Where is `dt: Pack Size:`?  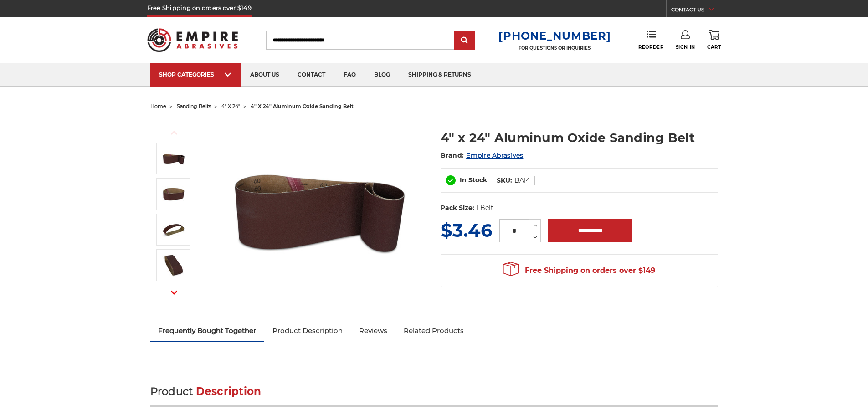
dt: Pack Size: is located at coordinates (458, 208).